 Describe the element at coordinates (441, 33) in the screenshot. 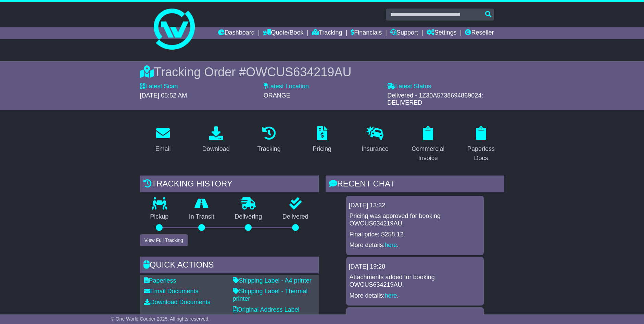

I see `a: Settings` at that location.